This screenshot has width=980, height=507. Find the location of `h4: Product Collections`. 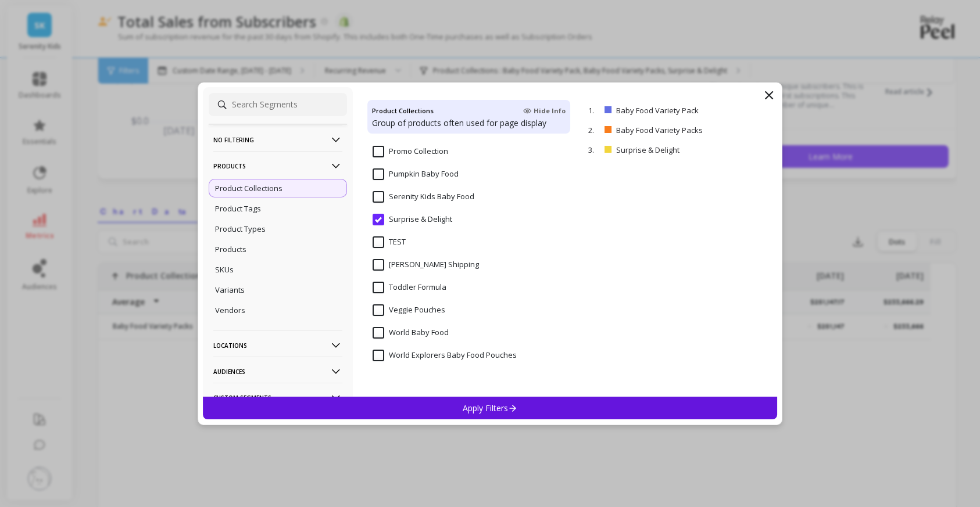

h4: Product Collections is located at coordinates (403, 111).